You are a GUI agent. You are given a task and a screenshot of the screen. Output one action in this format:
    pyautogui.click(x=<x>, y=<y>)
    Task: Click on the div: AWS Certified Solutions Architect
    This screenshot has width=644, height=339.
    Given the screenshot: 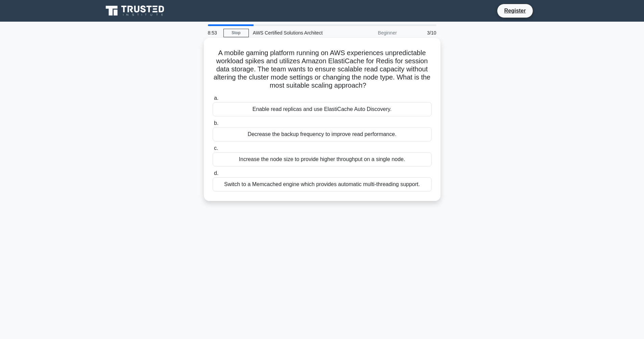 What is the action you would take?
    pyautogui.click(x=295, y=33)
    